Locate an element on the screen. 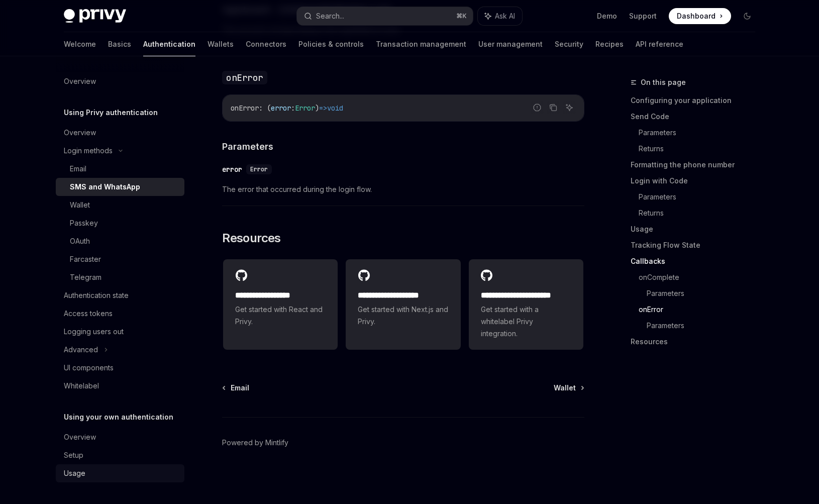  a: UI components is located at coordinates (120, 368).